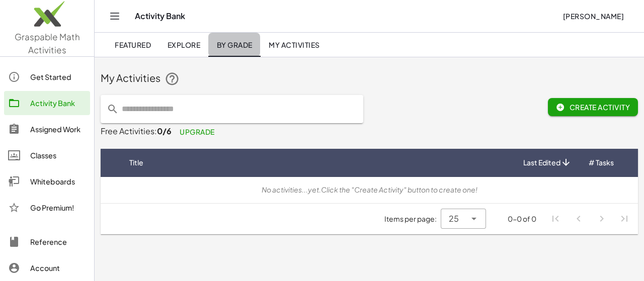 This screenshot has width=644, height=281. I want to click on div: Get Started, so click(58, 77).